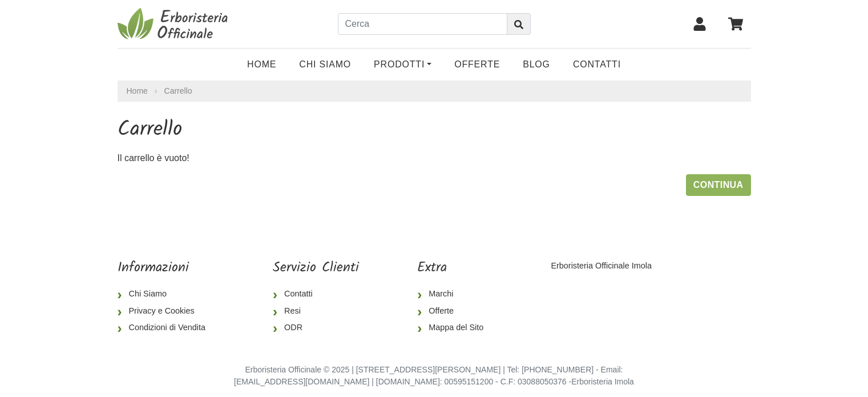 The width and height of the screenshot is (868, 397). Describe the element at coordinates (454, 268) in the screenshot. I see `h5: Extra` at that location.